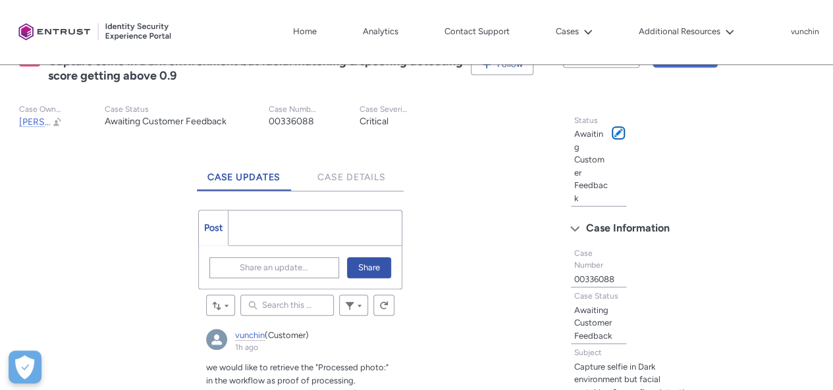 The image size is (833, 390). I want to click on span: Case Information, so click(627, 229).